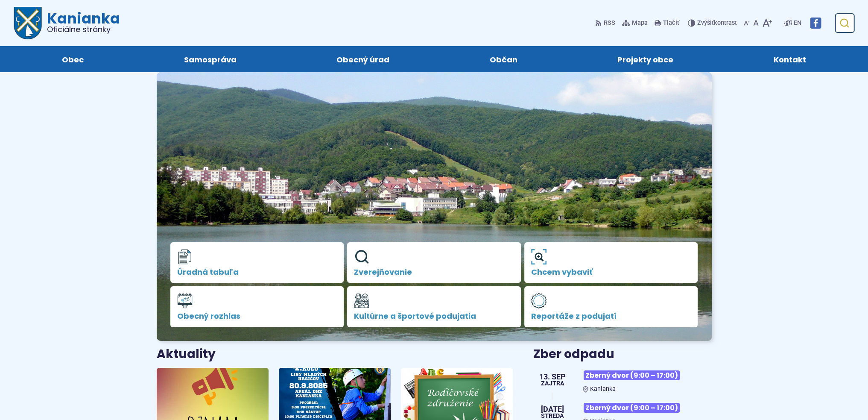  What do you see at coordinates (257, 307) in the screenshot?
I see `a: Obecný rozhlas` at bounding box center [257, 307].